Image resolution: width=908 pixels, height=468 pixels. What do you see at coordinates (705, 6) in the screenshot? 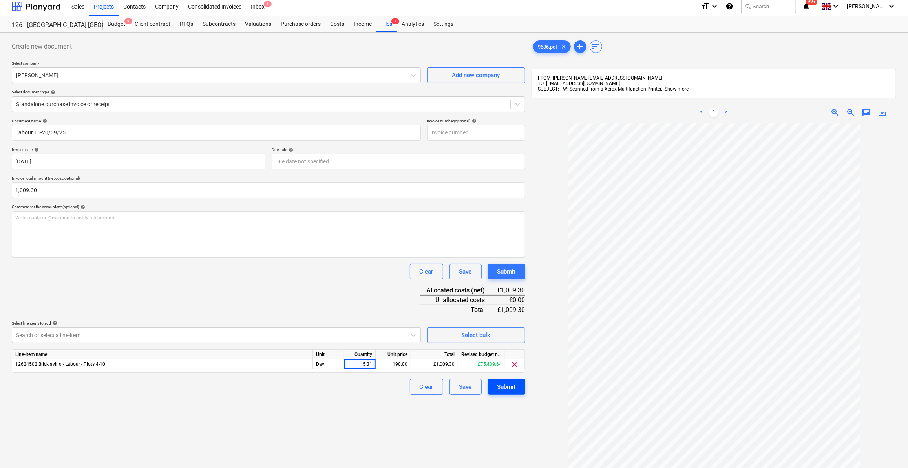
I see `i: format_size` at bounding box center [705, 6].